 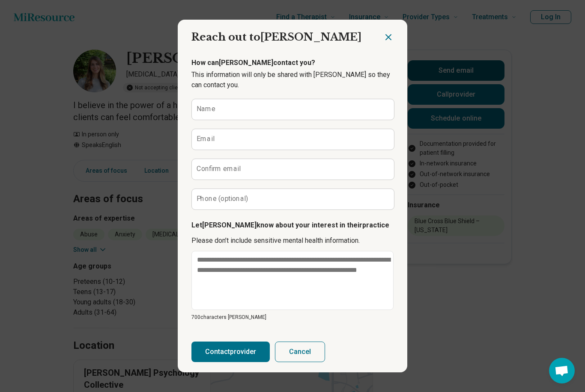 What do you see at coordinates (206, 109) in the screenshot?
I see `label: Name` at bounding box center [206, 109].